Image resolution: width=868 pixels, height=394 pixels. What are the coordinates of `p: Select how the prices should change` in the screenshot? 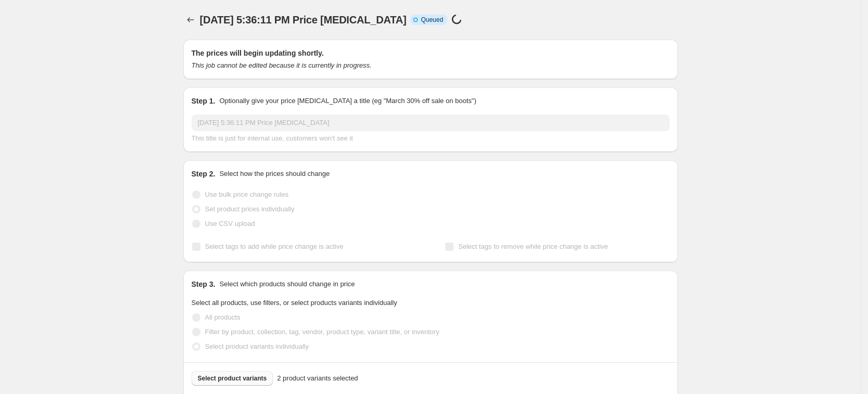 It's located at (275, 174).